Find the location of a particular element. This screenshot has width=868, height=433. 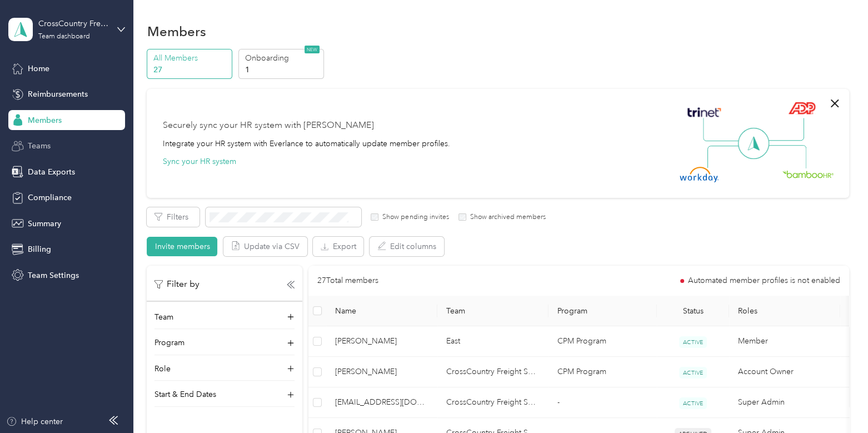

span: Summary is located at coordinates (44, 224).